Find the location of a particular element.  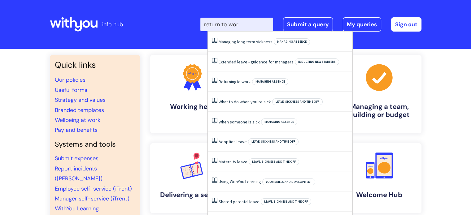

a: Shared parental leave is located at coordinates (239, 202).